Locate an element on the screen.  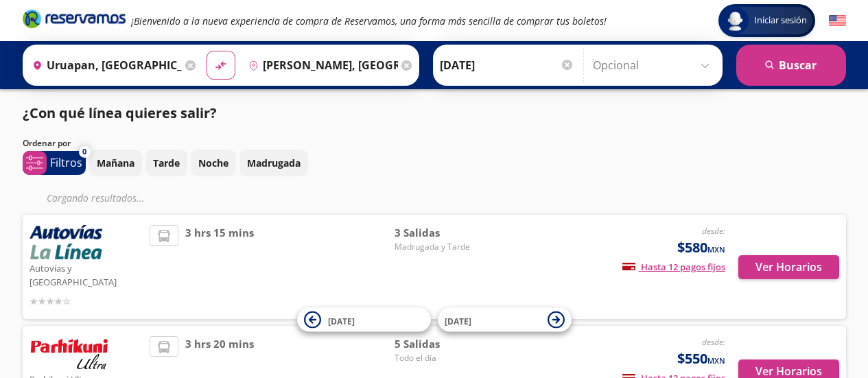
p: Mañana is located at coordinates (116, 162).